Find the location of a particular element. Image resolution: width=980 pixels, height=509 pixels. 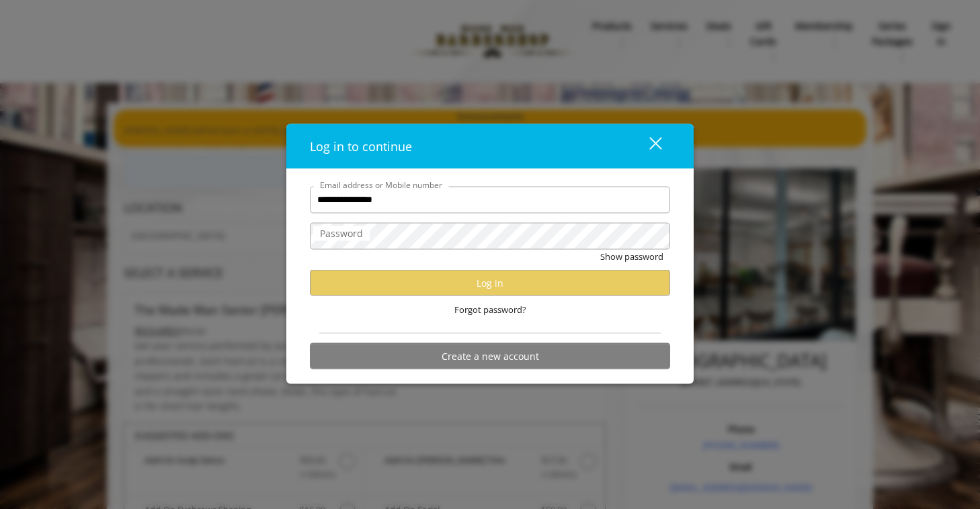

button: close dialog is located at coordinates (647, 146).